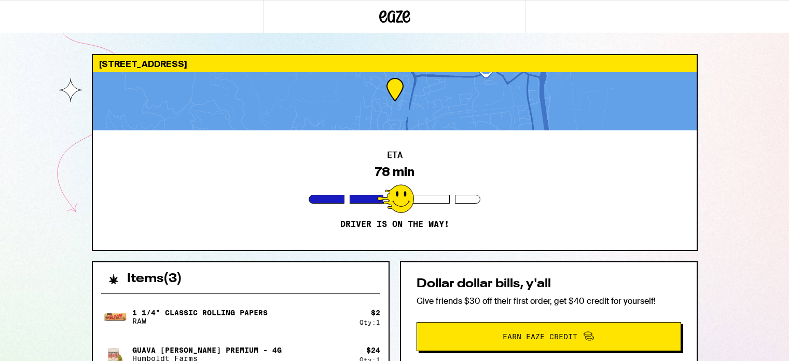 This screenshot has width=789, height=361. I want to click on h2: Dollar dollar bills, y'all, so click(549, 284).